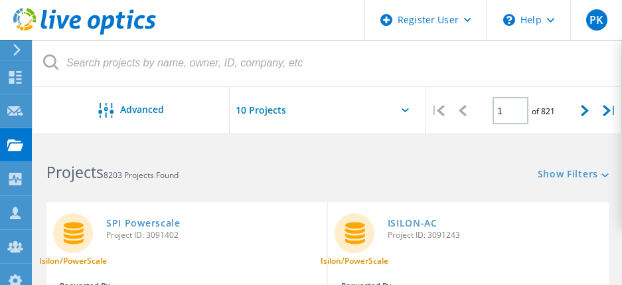 Image resolution: width=622 pixels, height=285 pixels. I want to click on span: PK, so click(596, 20).